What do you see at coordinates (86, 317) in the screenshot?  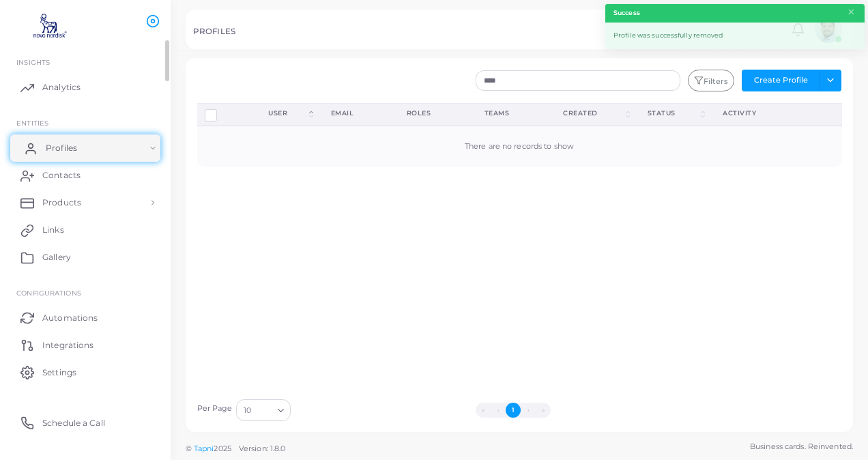 I see `a: Automations` at bounding box center [86, 317].